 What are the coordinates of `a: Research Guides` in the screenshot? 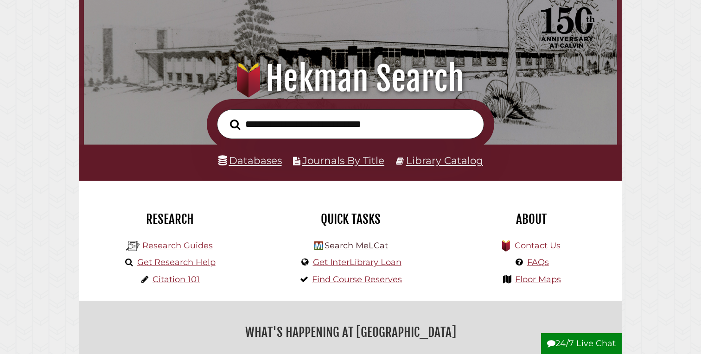 It's located at (178, 246).